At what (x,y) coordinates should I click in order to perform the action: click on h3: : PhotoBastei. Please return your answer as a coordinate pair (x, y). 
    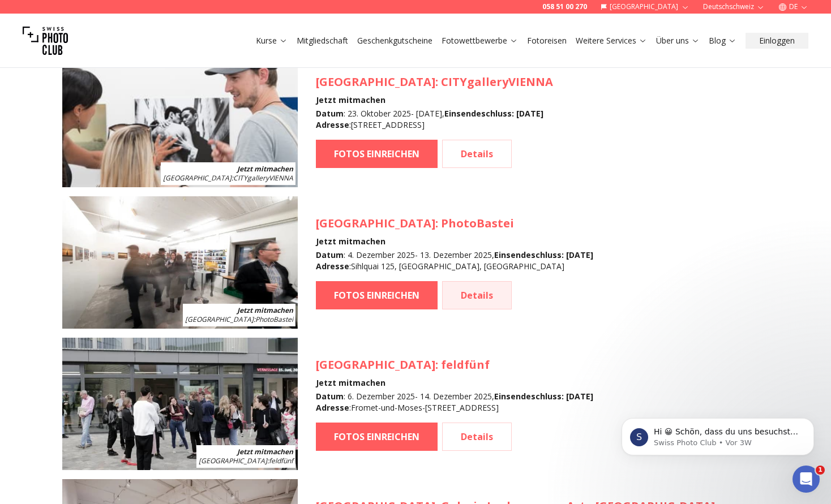
    Looking at the image, I should click on (455, 224).